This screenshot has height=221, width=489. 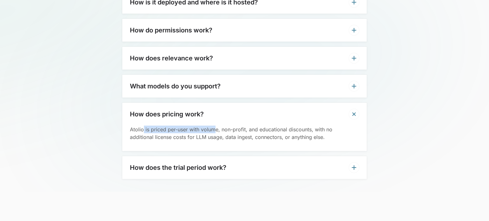 What do you see at coordinates (245, 134) in the screenshot?
I see `p: Atolio is priced per-user with volume, non-profit, and educational discounts, with no additional ...` at bounding box center [245, 134].